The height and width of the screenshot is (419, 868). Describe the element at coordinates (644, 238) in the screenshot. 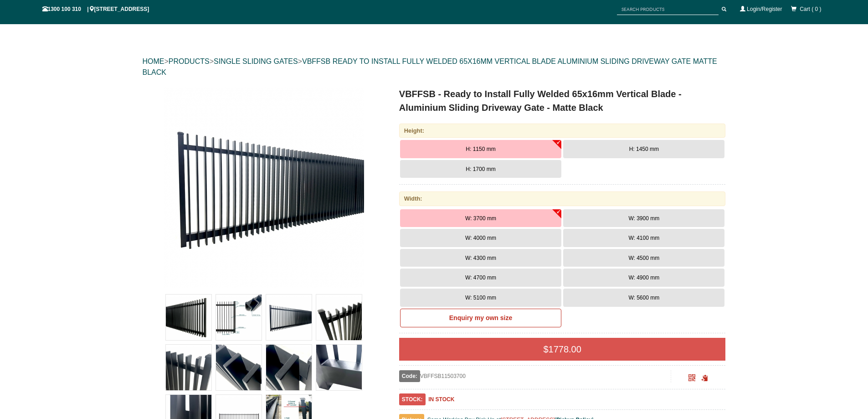

I see `button: W: 4100 mm` at that location.